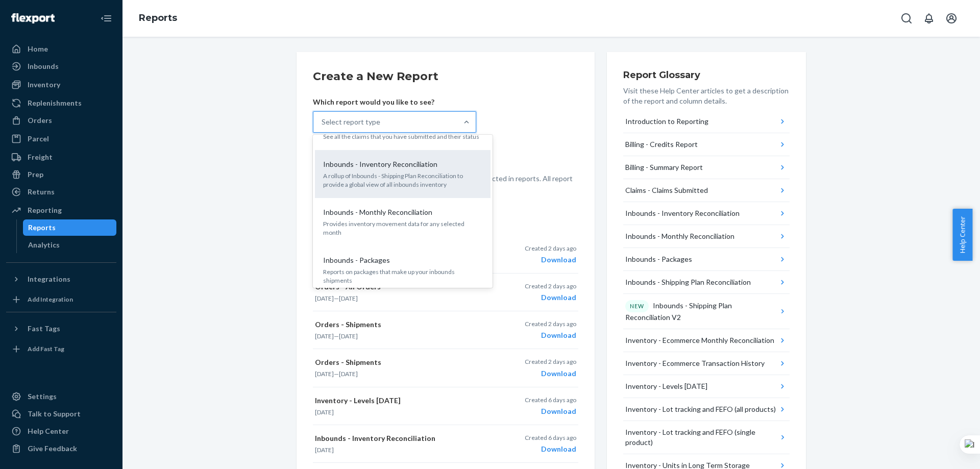 The image size is (980, 469). What do you see at coordinates (62, 414) in the screenshot?
I see `a: Talk to Support` at bounding box center [62, 414].